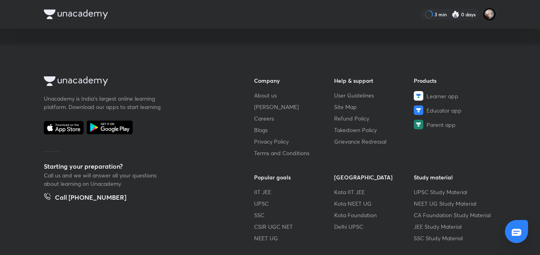 Image resolution: width=540 pixels, height=255 pixels. What do you see at coordinates (374, 118) in the screenshot?
I see `a: Refund Policy` at bounding box center [374, 118].